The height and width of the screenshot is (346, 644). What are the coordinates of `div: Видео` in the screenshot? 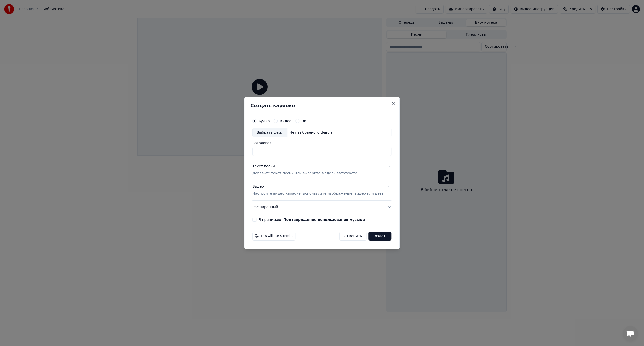 It's located at (318, 190).